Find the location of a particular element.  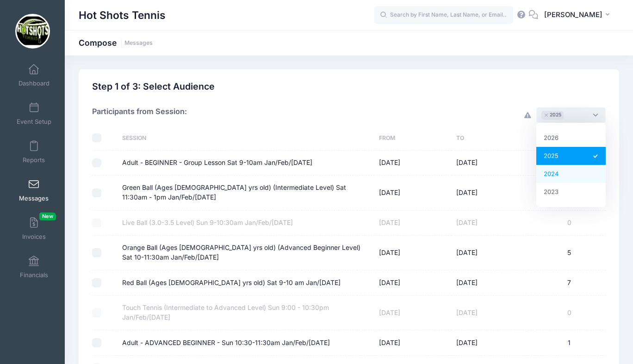

li: 2024 is located at coordinates (571, 174).